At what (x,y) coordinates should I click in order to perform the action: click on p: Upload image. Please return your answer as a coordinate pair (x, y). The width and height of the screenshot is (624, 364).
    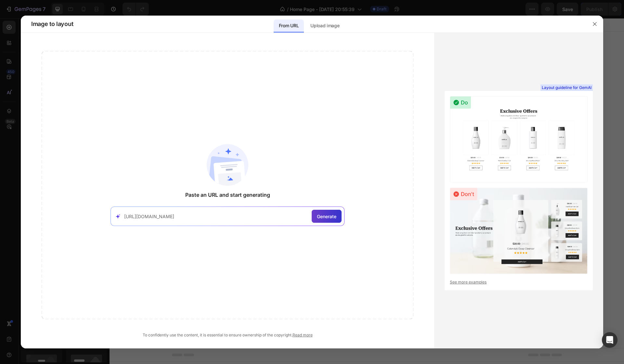
    Looking at the image, I should click on (325, 25).